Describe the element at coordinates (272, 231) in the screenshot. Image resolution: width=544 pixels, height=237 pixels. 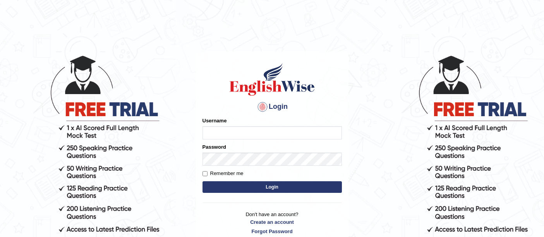
I see `a: Forgot Password` at that location.